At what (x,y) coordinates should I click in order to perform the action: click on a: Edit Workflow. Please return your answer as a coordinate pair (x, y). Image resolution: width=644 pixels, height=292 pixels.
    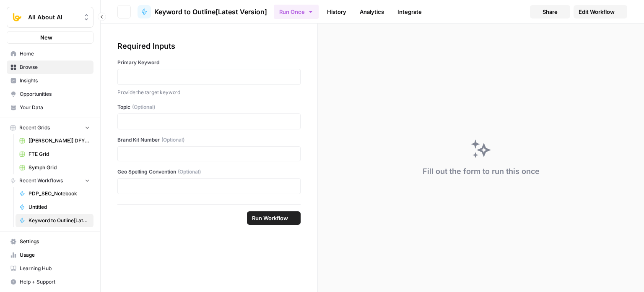
    Looking at the image, I should click on (601, 12).